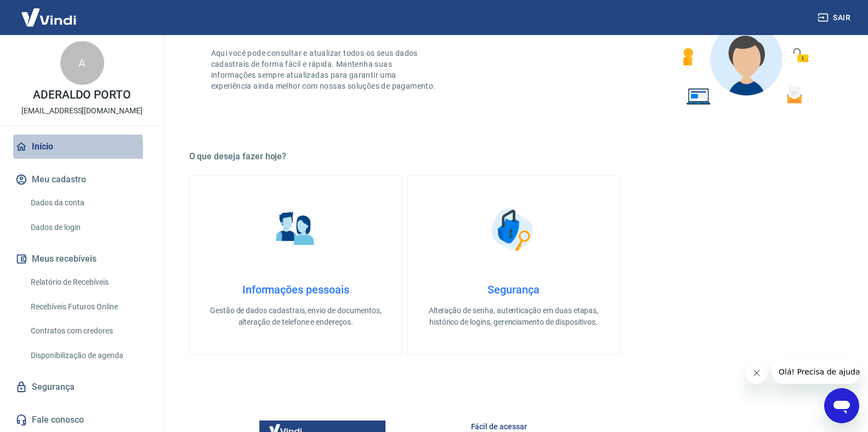  What do you see at coordinates (49, 17) in the screenshot?
I see `img: Vindi` at bounding box center [49, 17].